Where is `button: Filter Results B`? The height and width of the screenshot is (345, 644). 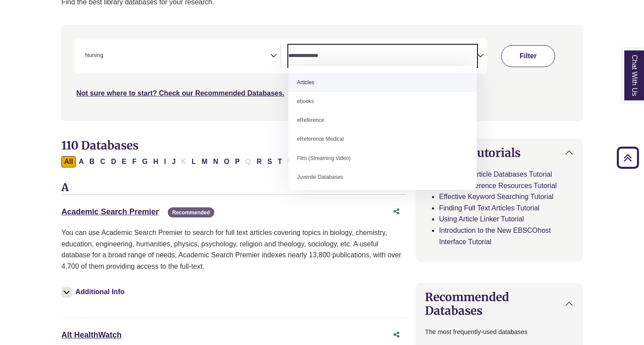
button: Filter Results B is located at coordinates (92, 162).